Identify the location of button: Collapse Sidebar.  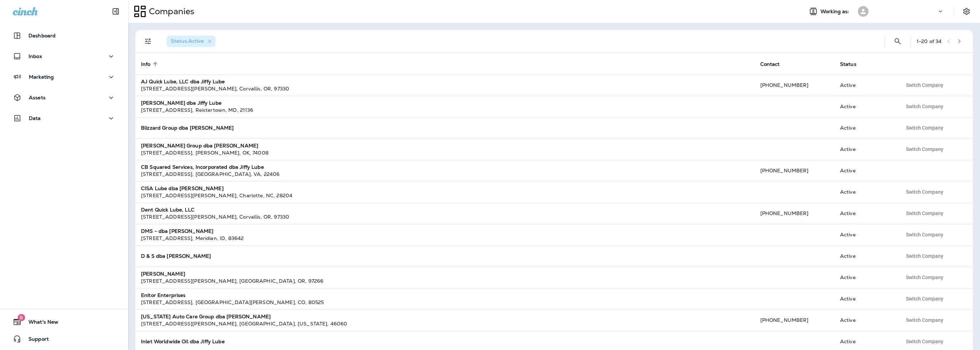
(116, 11).